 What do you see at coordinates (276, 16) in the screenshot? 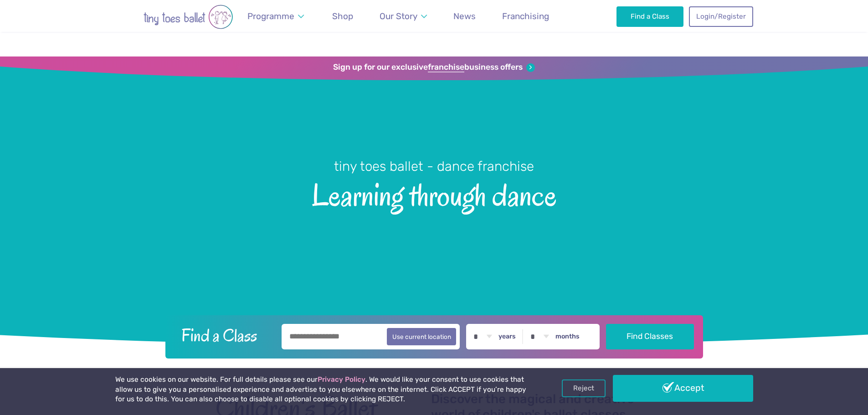
I see `a: Programme` at bounding box center [276, 16].